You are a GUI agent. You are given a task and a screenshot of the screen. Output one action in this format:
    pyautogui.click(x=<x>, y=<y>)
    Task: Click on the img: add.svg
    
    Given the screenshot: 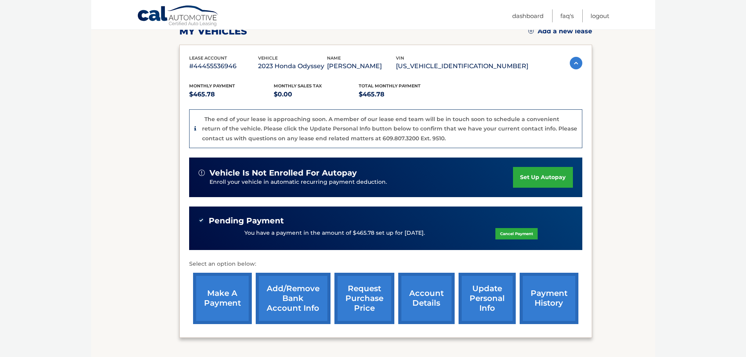 What is the action you would take?
    pyautogui.click(x=531, y=31)
    